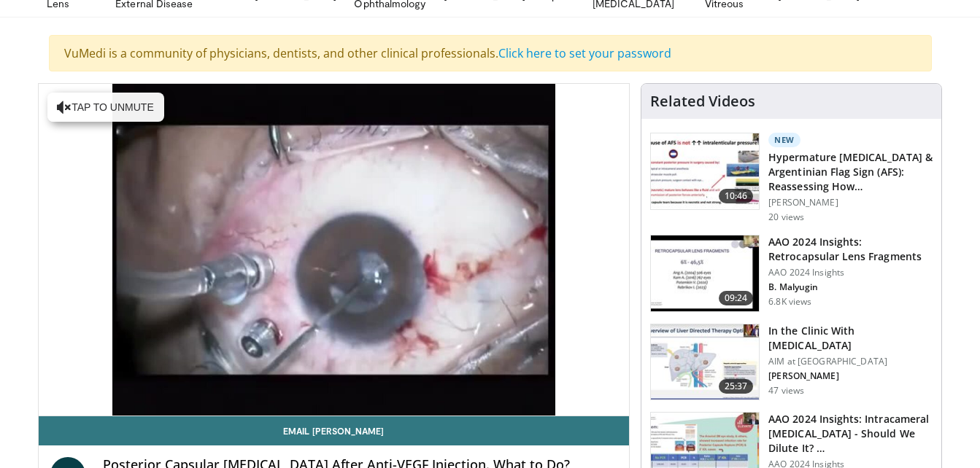 Image resolution: width=980 pixels, height=468 pixels. What do you see at coordinates (705, 273) in the screenshot?
I see `img: 01f52a5c-6a53-4eb2-8a1d-dad0d168ea80.150x105_q85_crop-smart_upscale.jpg` at bounding box center [705, 273].